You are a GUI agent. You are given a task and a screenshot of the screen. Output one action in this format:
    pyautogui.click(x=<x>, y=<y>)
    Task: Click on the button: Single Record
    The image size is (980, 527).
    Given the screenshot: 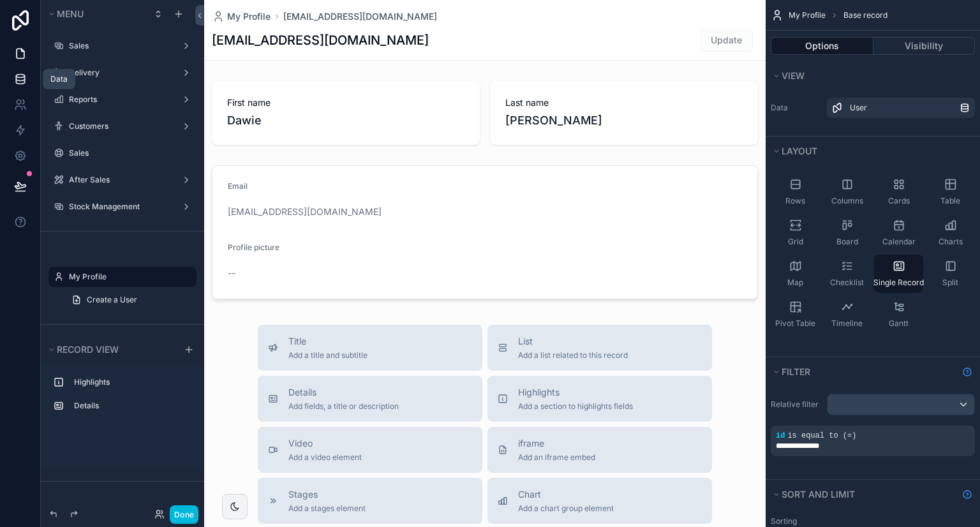 What is the action you would take?
    pyautogui.click(x=898, y=274)
    